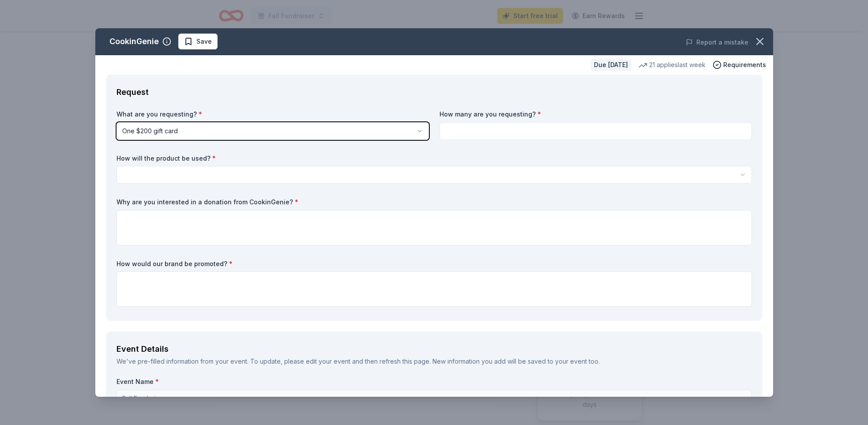 The image size is (868, 425). Describe the element at coordinates (434, 361) in the screenshot. I see `div: We've pre-filled information from your event. To update, please edit your event and then refresh ...` at that location.